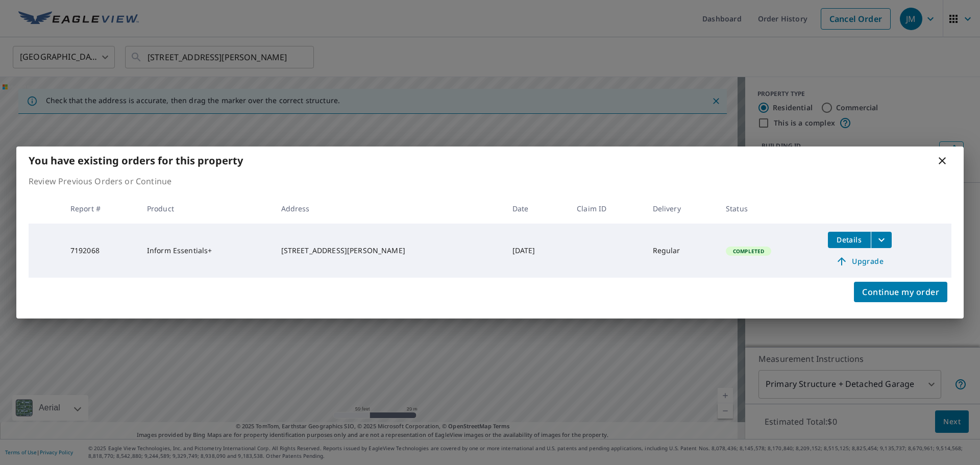 The image size is (980, 465). Describe the element at coordinates (681, 251) in the screenshot. I see `td: Regular` at that location.